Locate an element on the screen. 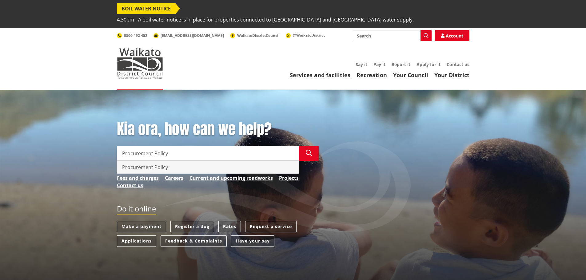  a: Careers is located at coordinates (174, 178).